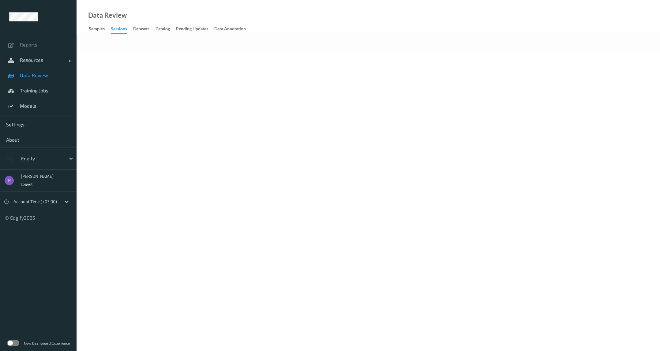 The width and height of the screenshot is (660, 351). Describe the element at coordinates (141, 29) in the screenshot. I see `div: Datasets` at that location.